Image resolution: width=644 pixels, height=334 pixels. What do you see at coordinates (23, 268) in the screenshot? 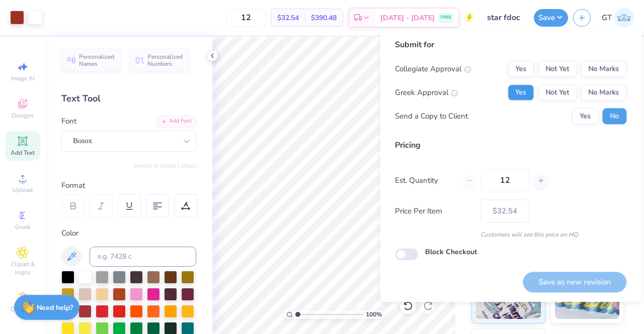
I see `span: Clipart & logos` at bounding box center [23, 268].